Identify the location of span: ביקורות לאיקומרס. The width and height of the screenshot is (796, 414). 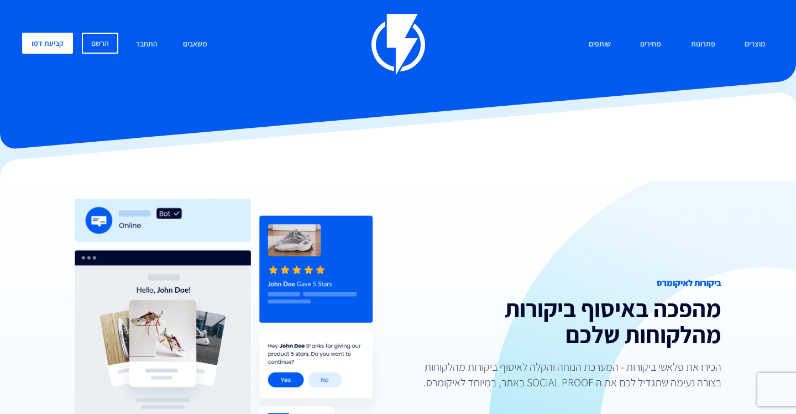
(564, 283).